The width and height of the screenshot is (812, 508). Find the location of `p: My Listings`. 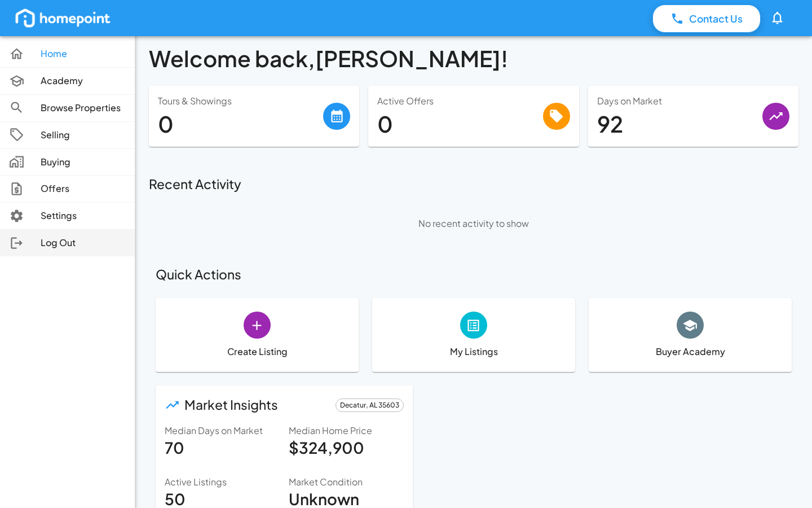

p: My Listings is located at coordinates (474, 352).